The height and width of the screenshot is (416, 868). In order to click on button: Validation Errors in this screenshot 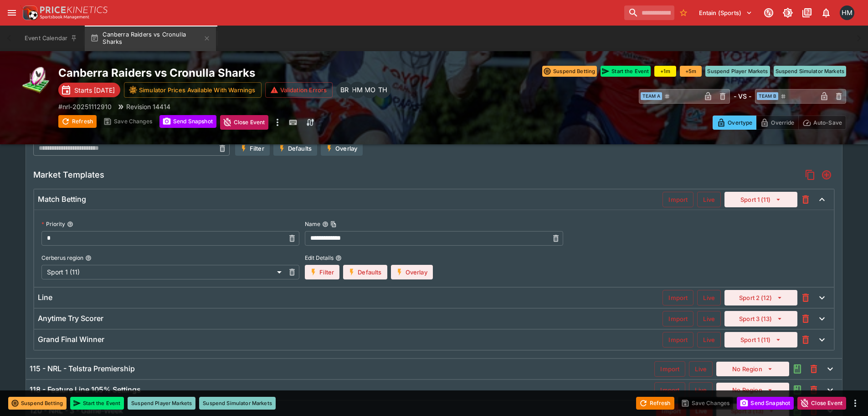, I will do `click(299, 90)`.